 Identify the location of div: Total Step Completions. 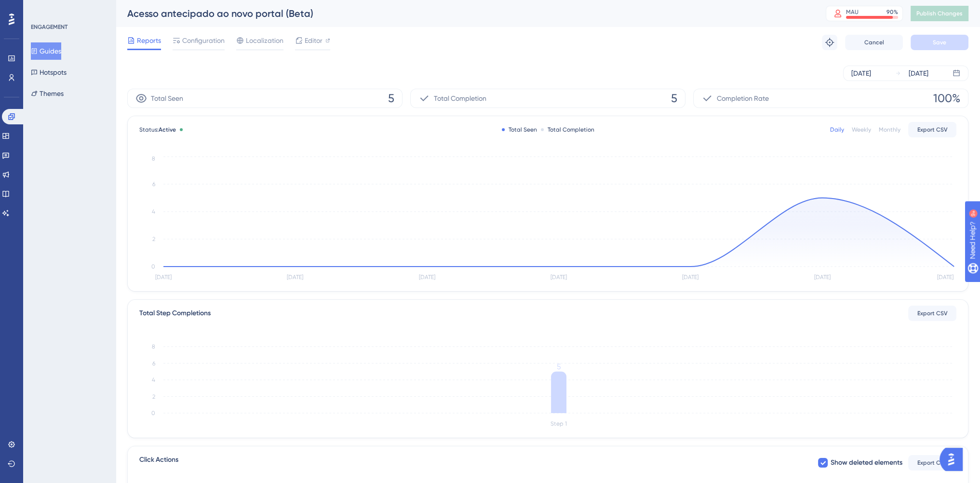
(175, 313).